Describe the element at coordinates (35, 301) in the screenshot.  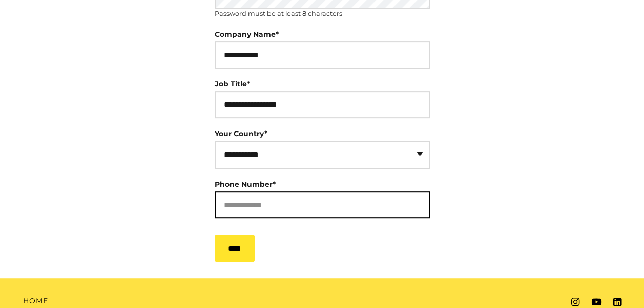
I see `a: Home` at that location.